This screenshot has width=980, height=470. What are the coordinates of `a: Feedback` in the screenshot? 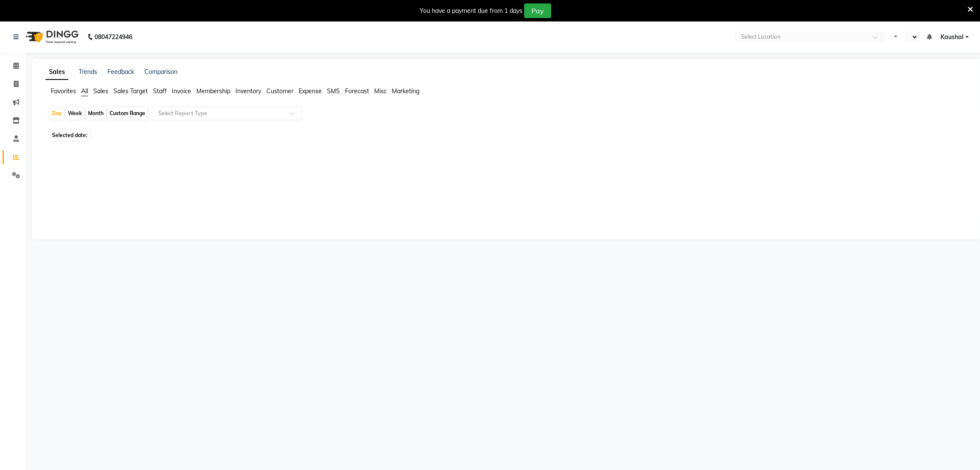 It's located at (121, 72).